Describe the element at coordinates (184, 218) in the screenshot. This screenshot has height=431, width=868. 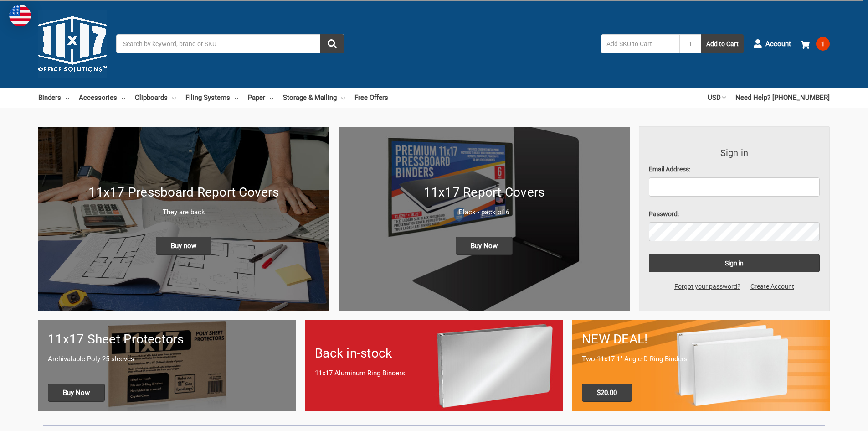
I see `img: New 11x17 Pressboard Binders` at that location.